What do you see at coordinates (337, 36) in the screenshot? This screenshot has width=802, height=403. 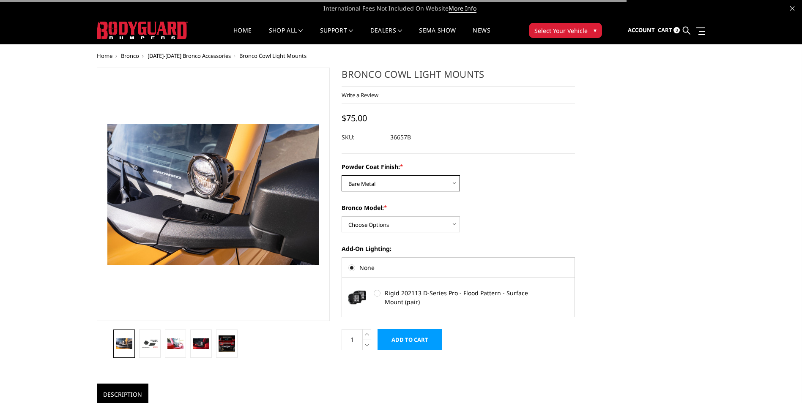 I see `a: Support` at bounding box center [337, 36].